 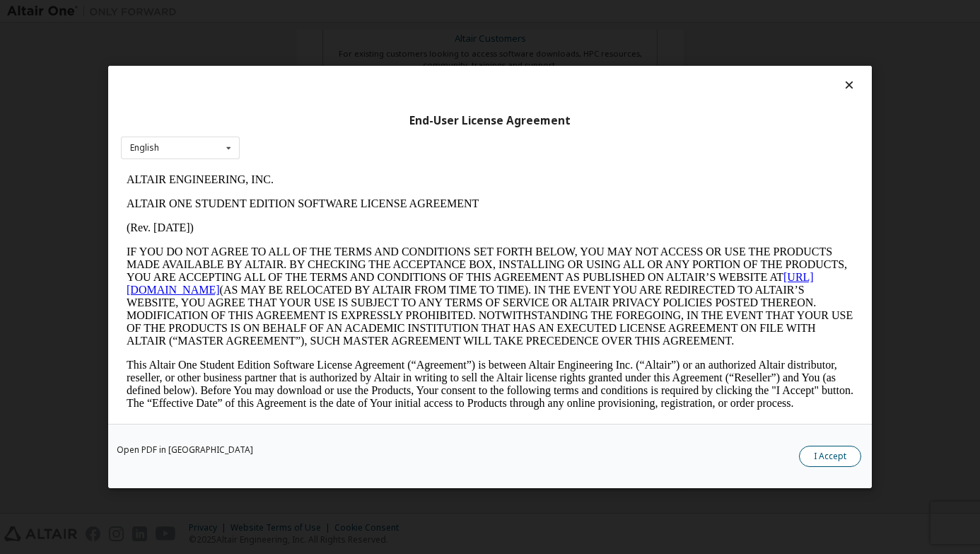 What do you see at coordinates (369, 129) in the screenshot?
I see `p: IF YOU DO NOT AGREE TO ALL OF THE TERMS AND CONDITIONS SET FORTH BELOW, YOU MAY NOT ACCESS OR USE...` at bounding box center [369, 129].